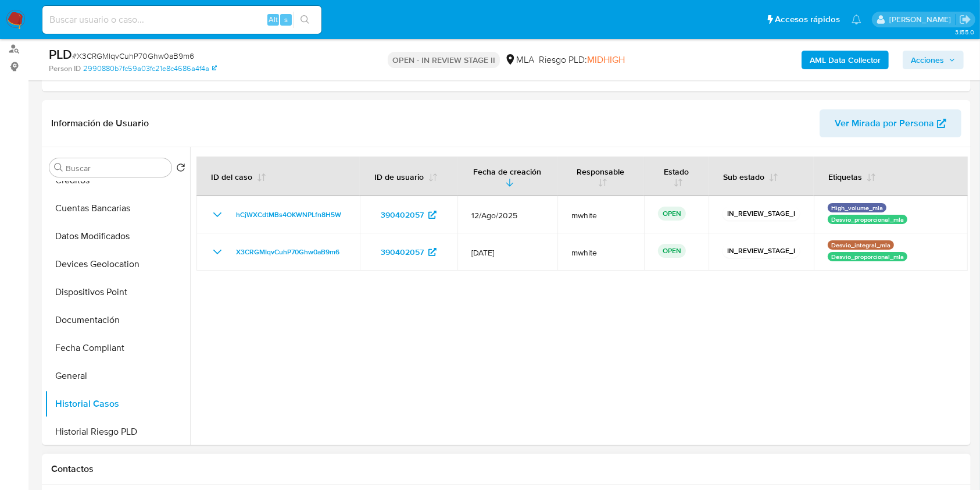  I want to click on button: Fecha Compliant, so click(118, 348).